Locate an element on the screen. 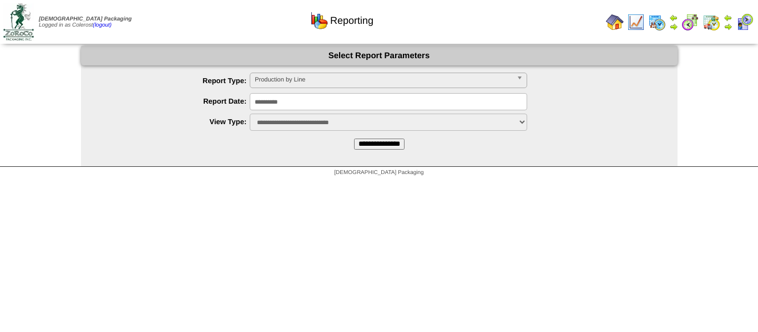 The image size is (758, 332). label: View Type: is located at coordinates (176, 122).